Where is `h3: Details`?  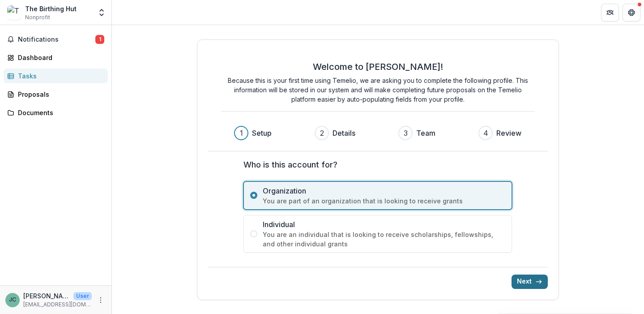
h3: Details is located at coordinates (344, 133).